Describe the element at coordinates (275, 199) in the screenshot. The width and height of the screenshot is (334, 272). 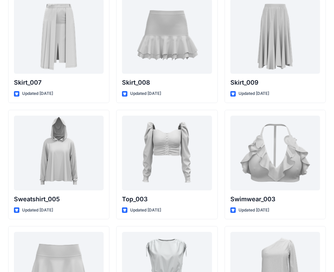
I see `p: Swimwear_003` at that location.